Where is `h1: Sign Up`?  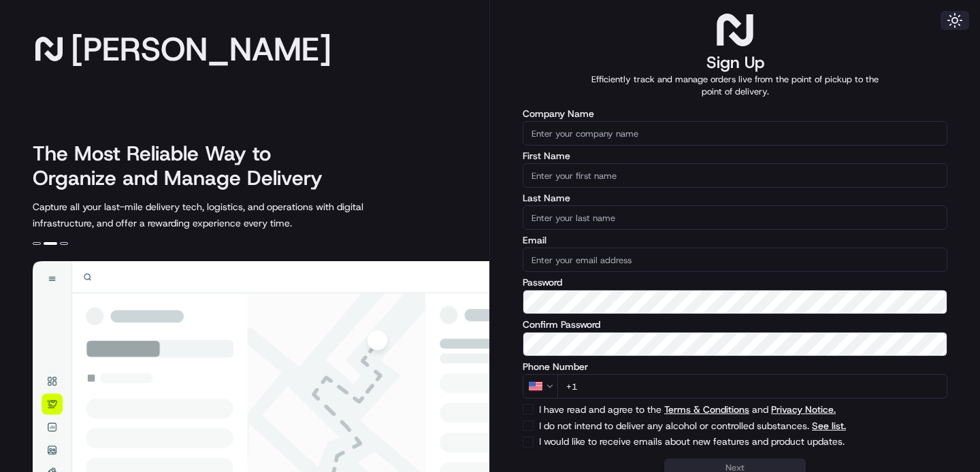
h1: Sign Up is located at coordinates (735, 62).